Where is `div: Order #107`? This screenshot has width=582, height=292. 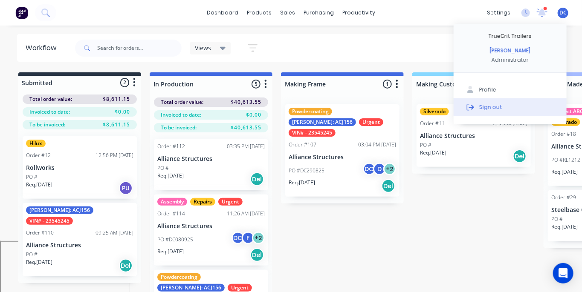
div: Order #107 is located at coordinates (302, 145).